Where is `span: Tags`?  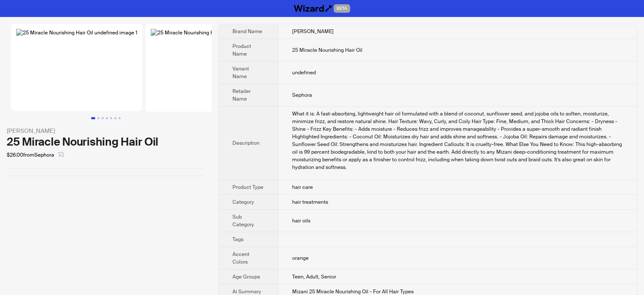 span: Tags is located at coordinates (238, 239).